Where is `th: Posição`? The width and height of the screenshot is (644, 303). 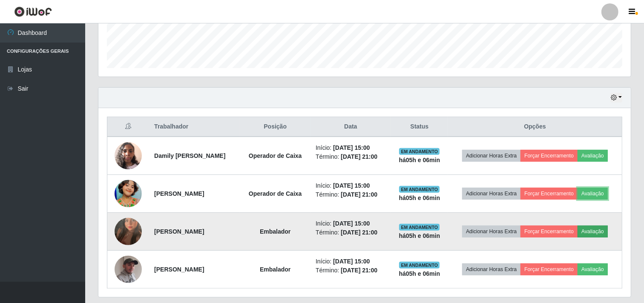 th: Posição is located at coordinates (275, 127).